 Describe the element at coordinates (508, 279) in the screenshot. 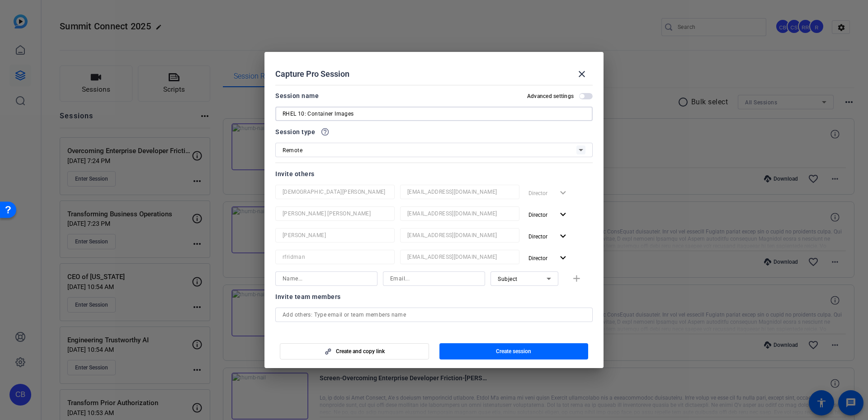

I see `span: Subject` at that location.